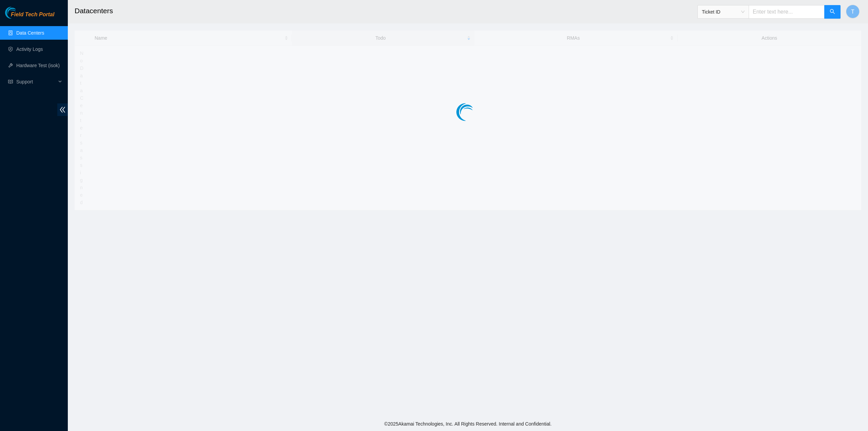 The width and height of the screenshot is (868, 431). What do you see at coordinates (32, 14) in the screenshot?
I see `span: Field Tech Portal` at bounding box center [32, 14].